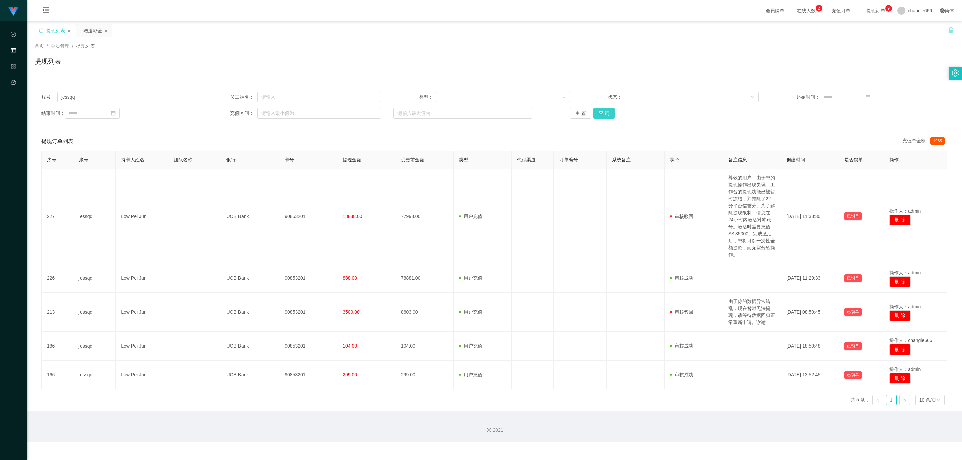  Describe the element at coordinates (86, 46) in the screenshot. I see `span: 提现列表` at that location.